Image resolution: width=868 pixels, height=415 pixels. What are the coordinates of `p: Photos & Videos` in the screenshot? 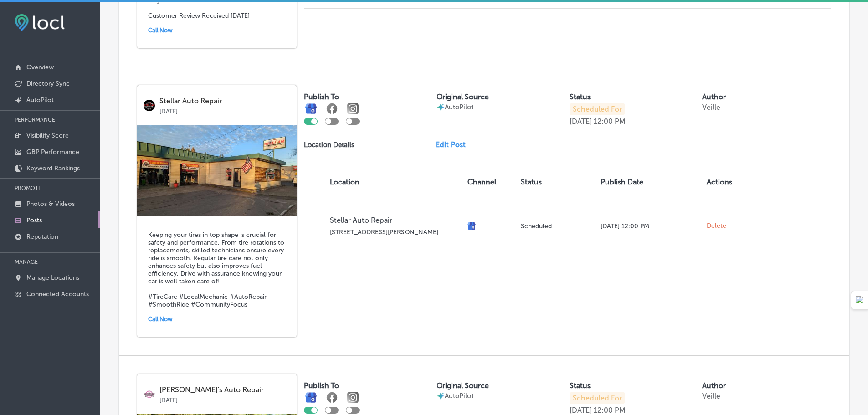 It's located at (51, 204).